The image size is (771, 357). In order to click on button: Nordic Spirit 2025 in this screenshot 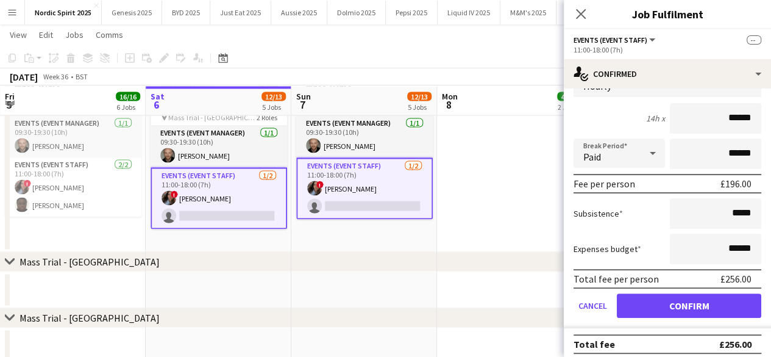, I will do `click(63, 12)`.